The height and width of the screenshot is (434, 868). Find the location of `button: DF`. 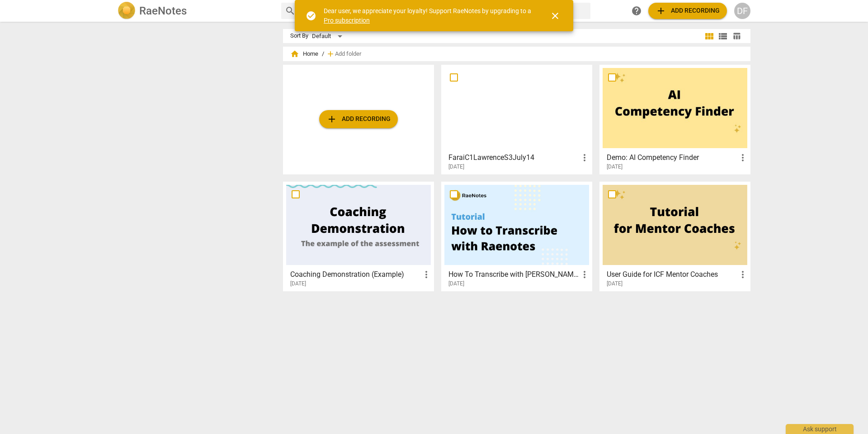

button: DF is located at coordinates (743, 11).